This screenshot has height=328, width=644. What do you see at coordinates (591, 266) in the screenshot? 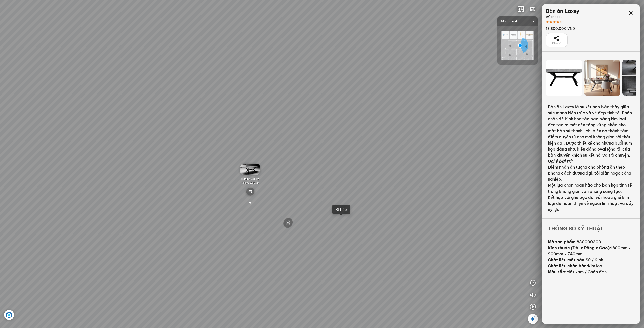
I see `li: Kim loại` at bounding box center [591, 266].